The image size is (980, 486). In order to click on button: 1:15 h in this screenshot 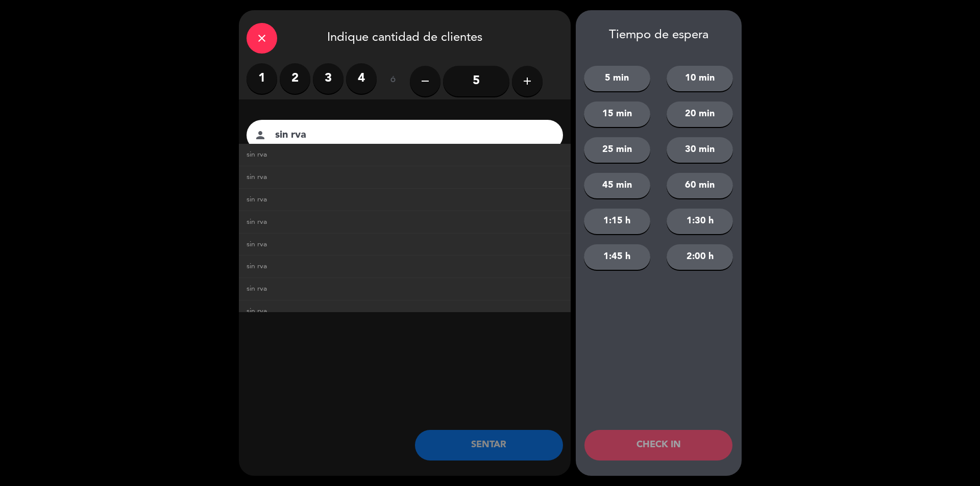, I will do `click(617, 221)`.